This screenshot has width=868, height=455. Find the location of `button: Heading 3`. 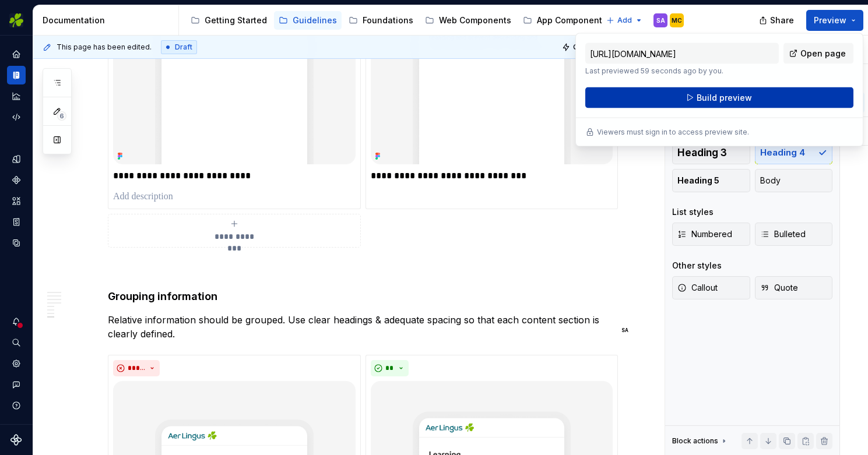

button: Heading 3 is located at coordinates (711, 153).